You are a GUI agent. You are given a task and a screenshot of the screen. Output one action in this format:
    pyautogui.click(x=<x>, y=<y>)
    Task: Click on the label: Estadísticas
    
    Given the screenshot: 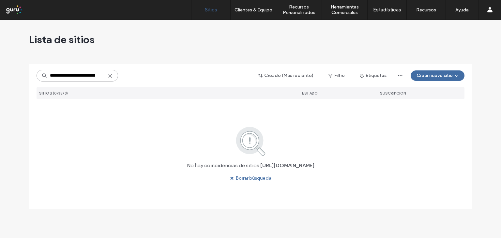 What is the action you would take?
    pyautogui.click(x=388, y=10)
    